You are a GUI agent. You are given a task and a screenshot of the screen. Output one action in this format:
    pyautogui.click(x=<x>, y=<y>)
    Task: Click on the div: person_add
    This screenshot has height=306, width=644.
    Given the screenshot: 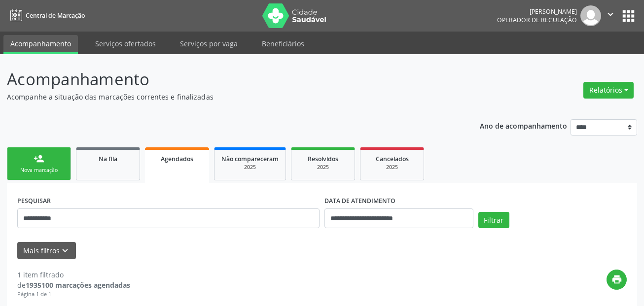 What is the action you would take?
    pyautogui.click(x=39, y=159)
    